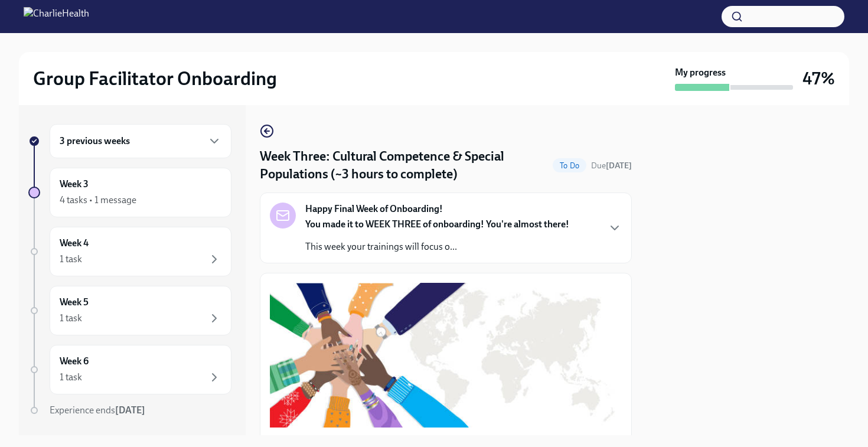  I want to click on h6: Week 4, so click(74, 244).